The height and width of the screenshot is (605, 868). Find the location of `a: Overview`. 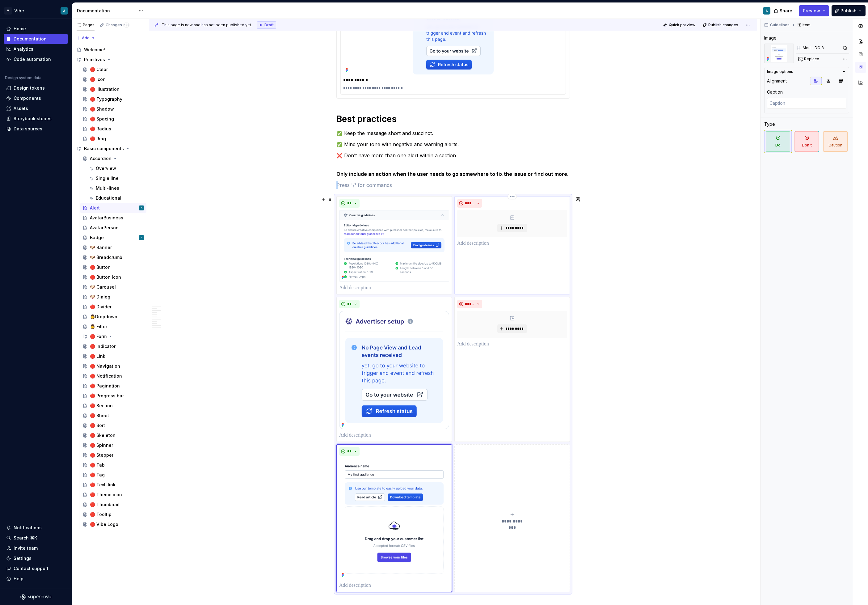

a: Overview is located at coordinates (116, 168).